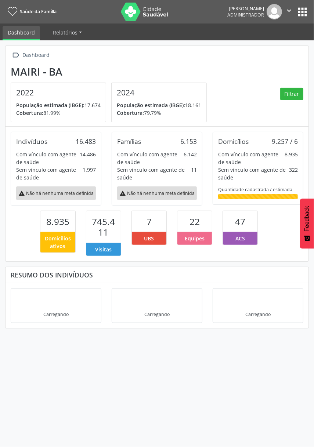  What do you see at coordinates (58, 113) in the screenshot?
I see `p: 81,99%` at bounding box center [58, 113].